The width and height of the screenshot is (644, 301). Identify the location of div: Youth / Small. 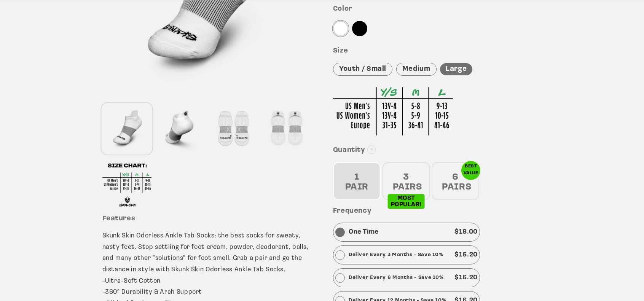
(363, 70).